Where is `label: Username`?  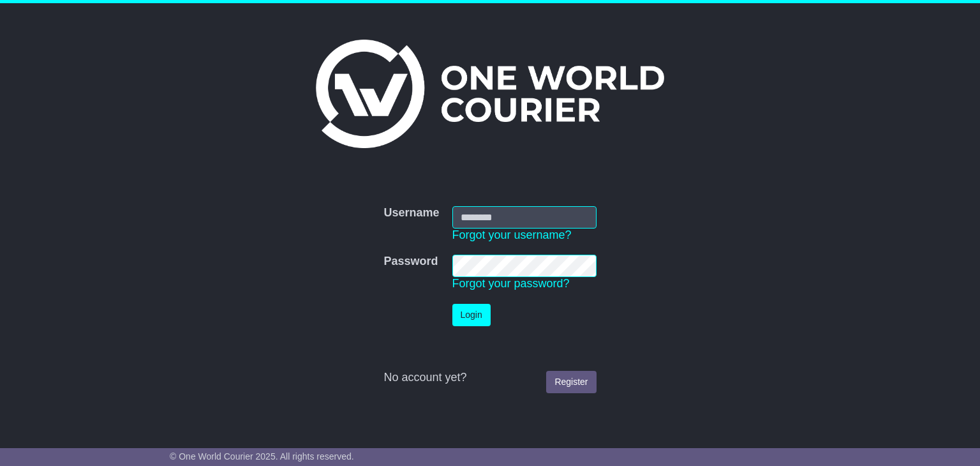
label: Username is located at coordinates (411, 213).